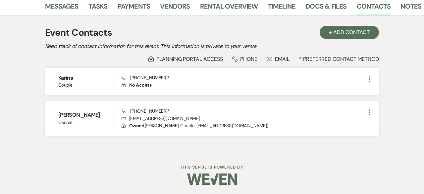  What do you see at coordinates (98, 8) in the screenshot?
I see `a: Tasks` at bounding box center [98, 8].